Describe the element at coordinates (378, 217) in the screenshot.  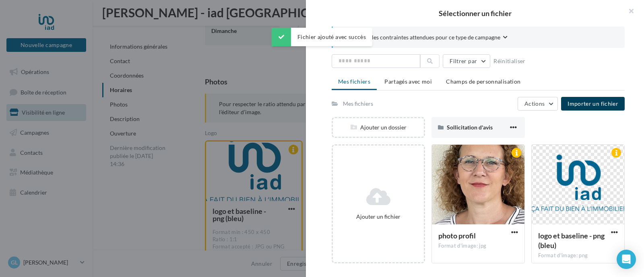
I see `div: Ajouter un fichier` at that location.